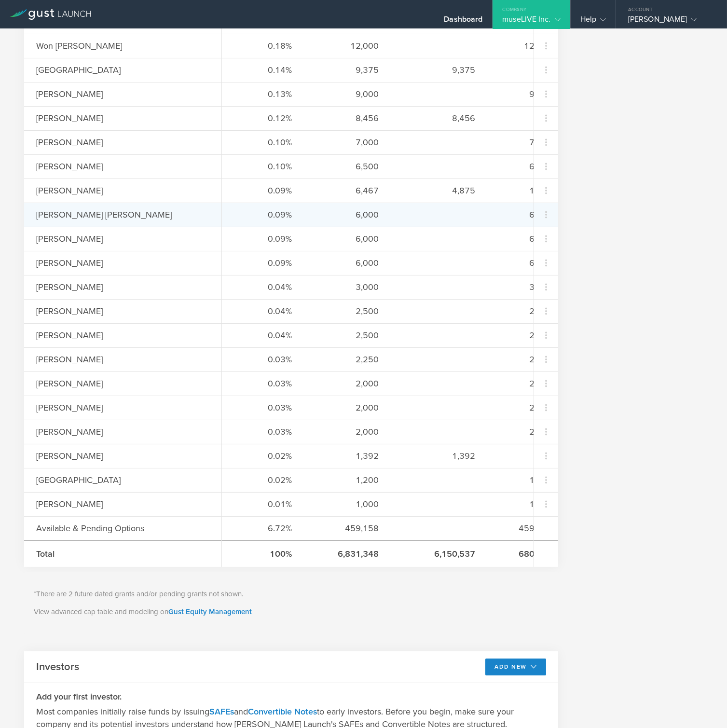 Image resolution: width=727 pixels, height=728 pixels. What do you see at coordinates (526, 554) in the screenshot?
I see `div: 680,811` at bounding box center [526, 554].